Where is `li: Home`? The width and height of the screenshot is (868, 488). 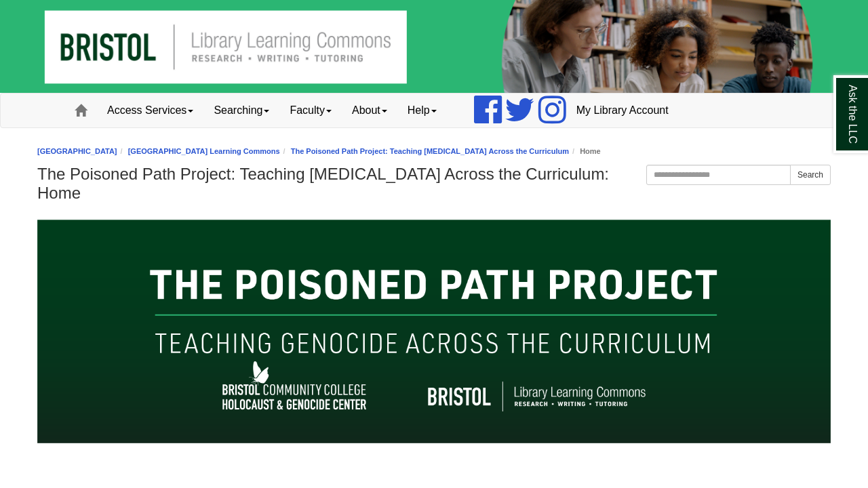
li: Home is located at coordinates (584, 151).